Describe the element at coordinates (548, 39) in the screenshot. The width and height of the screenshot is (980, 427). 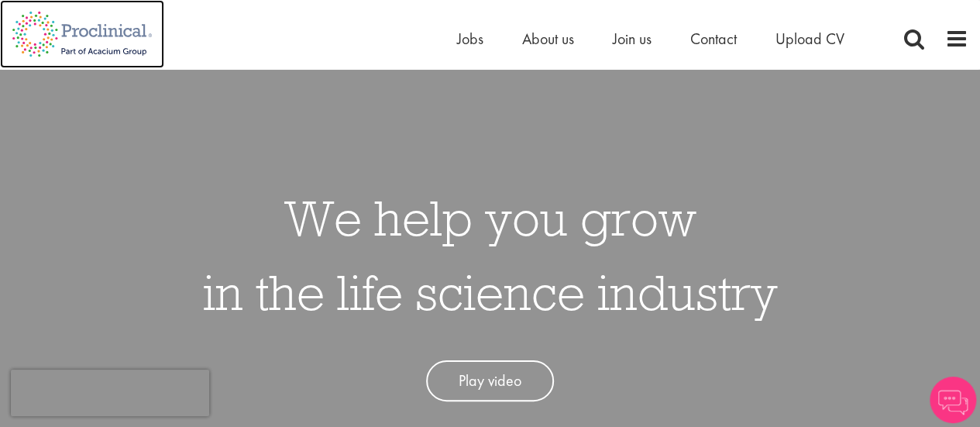
I see `a: About us` at that location.